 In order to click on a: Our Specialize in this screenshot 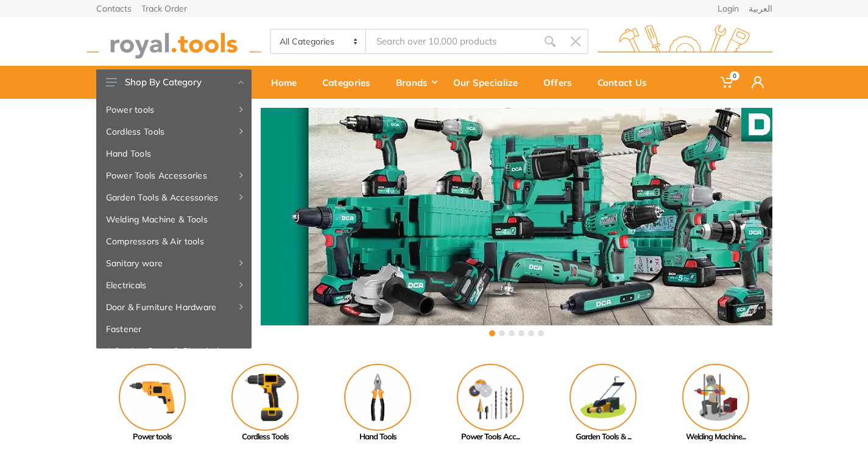, I will do `click(490, 82)`.